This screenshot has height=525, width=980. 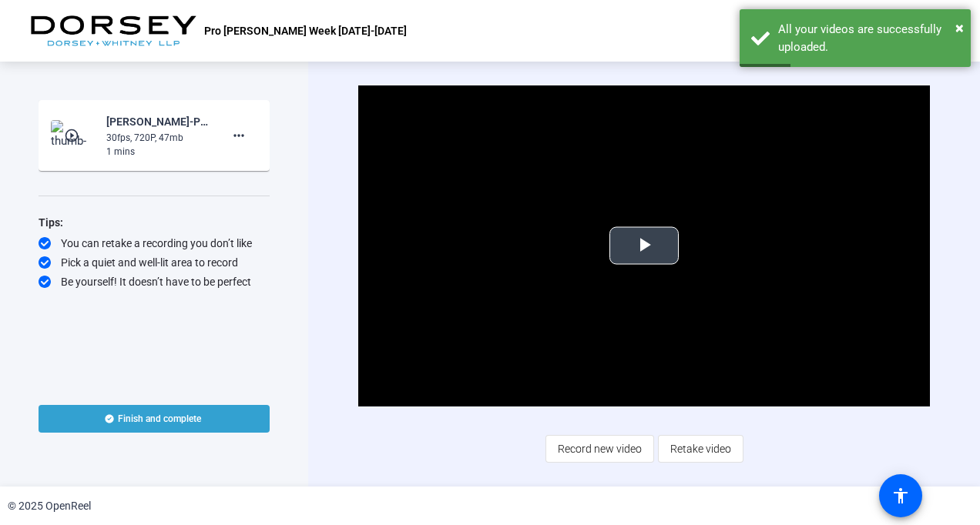 I want to click on mat-icon: play_circle_outline, so click(x=73, y=136).